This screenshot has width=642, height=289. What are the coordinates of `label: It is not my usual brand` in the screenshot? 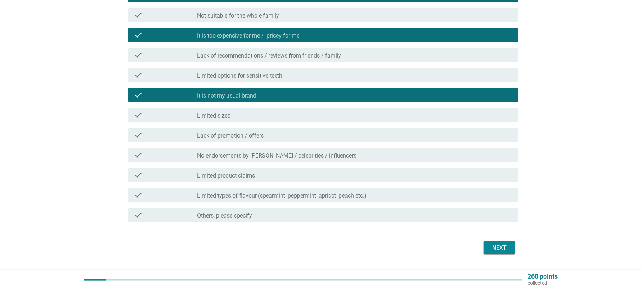 It's located at (227, 96).